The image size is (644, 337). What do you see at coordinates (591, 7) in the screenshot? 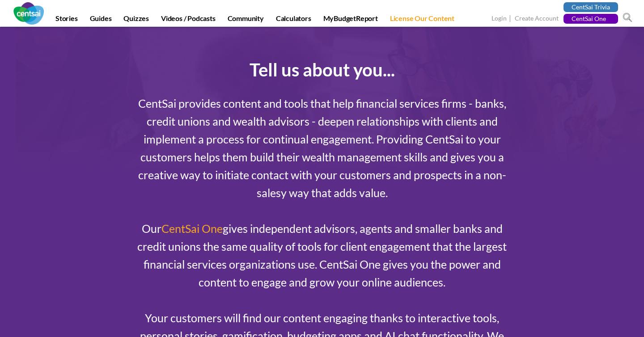
I see `a: CentSai Trivia` at bounding box center [591, 7].